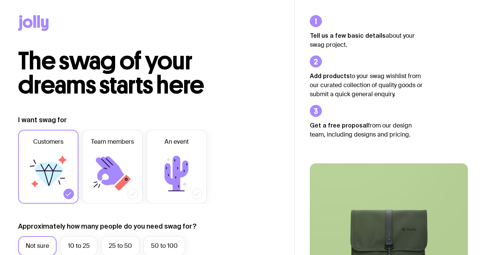  Describe the element at coordinates (339, 125) in the screenshot. I see `strong: Get a free proposal` at that location.